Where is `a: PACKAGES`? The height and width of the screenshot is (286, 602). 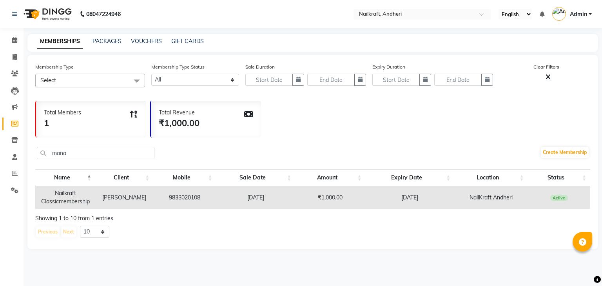 a: PACKAGES is located at coordinates (107, 41).